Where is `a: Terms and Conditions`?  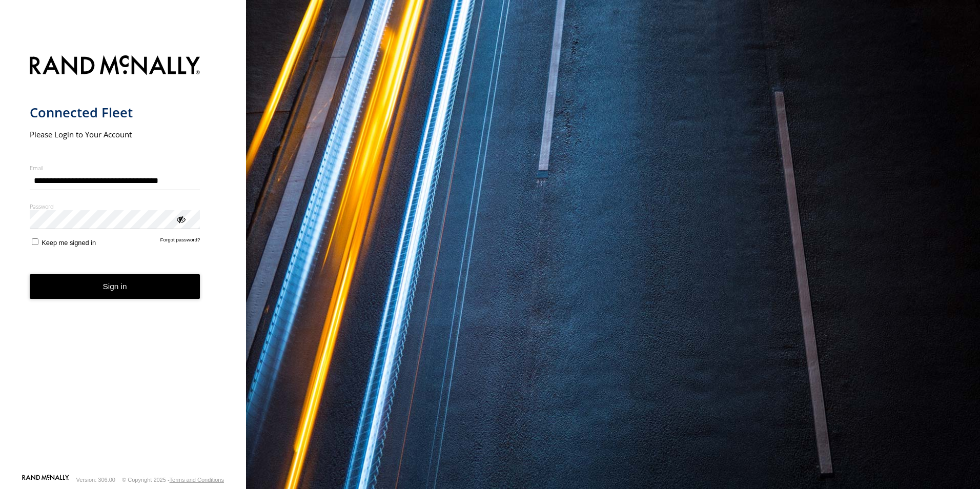 a: Terms and Conditions is located at coordinates (197, 480).